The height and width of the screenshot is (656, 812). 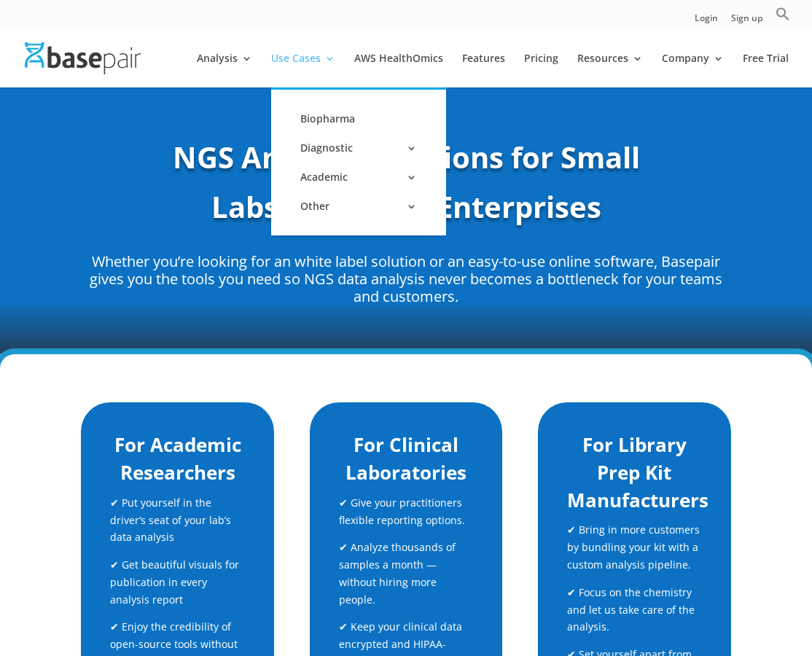 I want to click on h2: For Academic Researchers, so click(x=177, y=462).